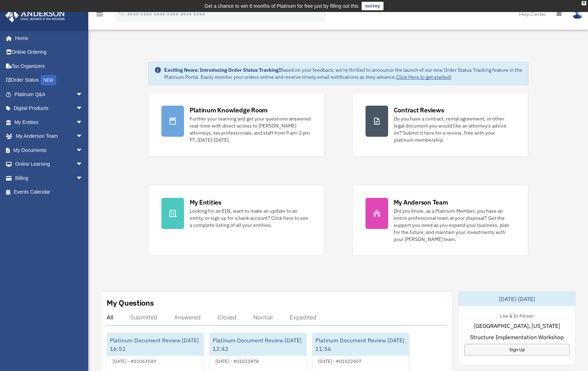 The width and height of the screenshot is (588, 371). Describe the element at coordinates (517, 349) in the screenshot. I see `div: Sign Up` at that location.